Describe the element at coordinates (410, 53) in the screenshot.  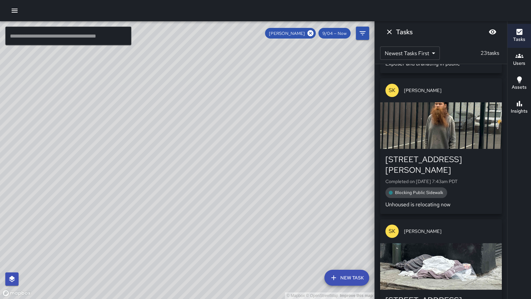
I see `div: Newest Tasks First` at that location.